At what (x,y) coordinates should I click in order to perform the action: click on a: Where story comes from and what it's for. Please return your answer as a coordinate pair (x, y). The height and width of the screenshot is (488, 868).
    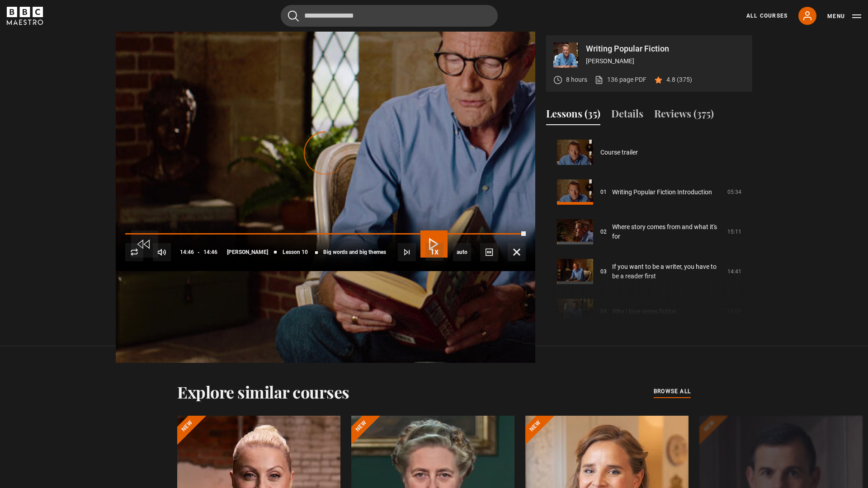
    Looking at the image, I should click on (667, 232).